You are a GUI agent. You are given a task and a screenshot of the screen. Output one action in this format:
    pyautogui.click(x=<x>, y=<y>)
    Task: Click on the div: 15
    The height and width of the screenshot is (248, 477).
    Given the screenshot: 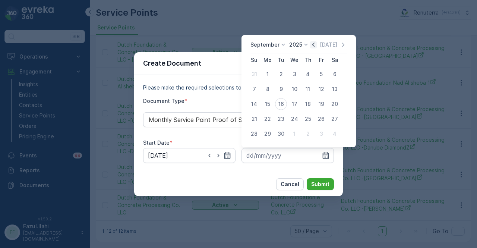 What is the action you would take?
    pyautogui.click(x=267, y=104)
    